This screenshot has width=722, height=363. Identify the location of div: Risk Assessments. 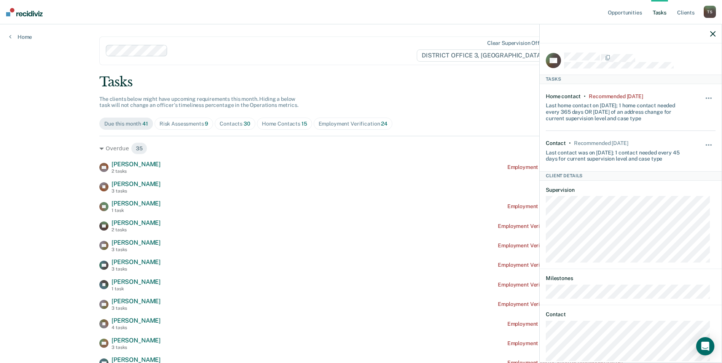
(184, 124).